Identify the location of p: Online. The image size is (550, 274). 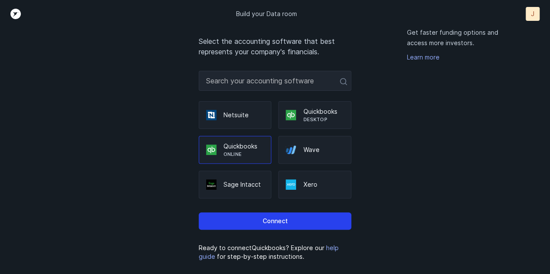
(244, 154).